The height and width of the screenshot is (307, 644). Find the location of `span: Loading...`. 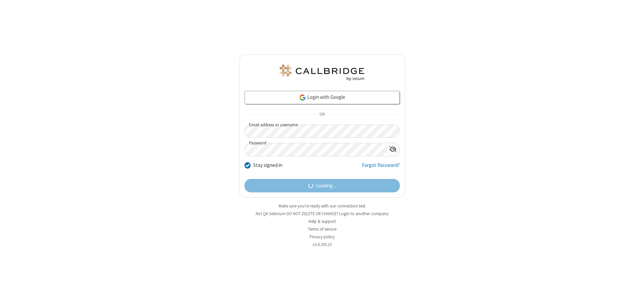

span: Loading... is located at coordinates (326, 186).